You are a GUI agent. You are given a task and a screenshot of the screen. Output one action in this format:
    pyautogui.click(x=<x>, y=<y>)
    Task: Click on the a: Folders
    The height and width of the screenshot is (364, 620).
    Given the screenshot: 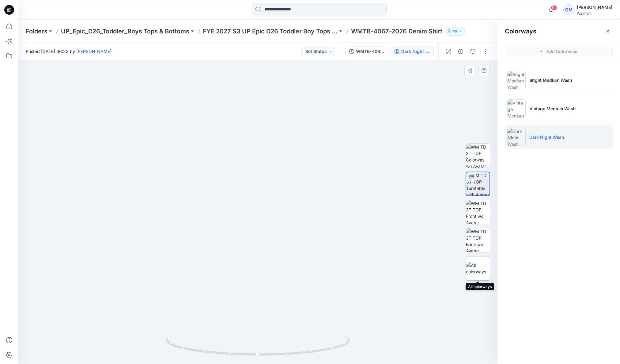 What is the action you would take?
    pyautogui.click(x=36, y=31)
    